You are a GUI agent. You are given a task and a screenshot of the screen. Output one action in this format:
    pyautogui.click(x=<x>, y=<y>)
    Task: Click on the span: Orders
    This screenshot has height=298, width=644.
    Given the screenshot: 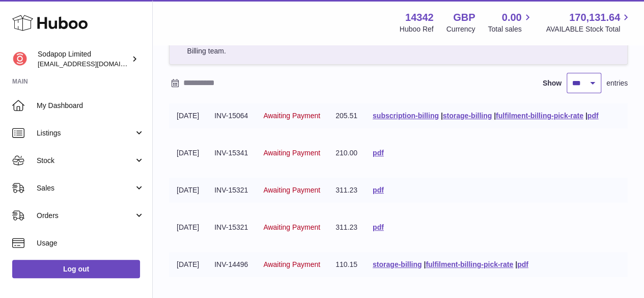 What is the action you would take?
    pyautogui.click(x=85, y=216)
    